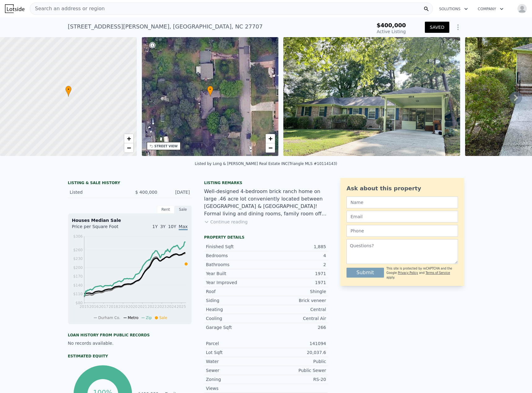  I want to click on tspan: $230, so click(78, 259).